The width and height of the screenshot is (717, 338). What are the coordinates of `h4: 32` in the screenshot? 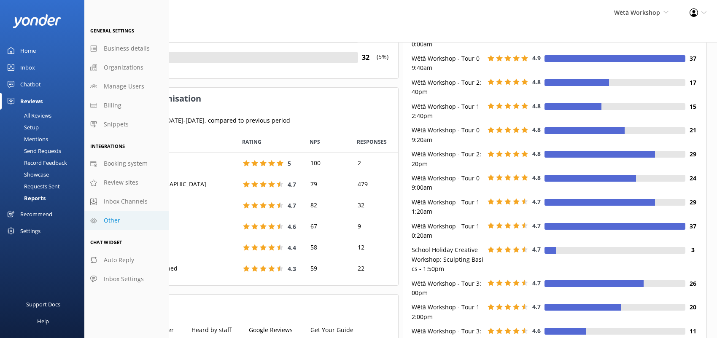 It's located at (365, 58).